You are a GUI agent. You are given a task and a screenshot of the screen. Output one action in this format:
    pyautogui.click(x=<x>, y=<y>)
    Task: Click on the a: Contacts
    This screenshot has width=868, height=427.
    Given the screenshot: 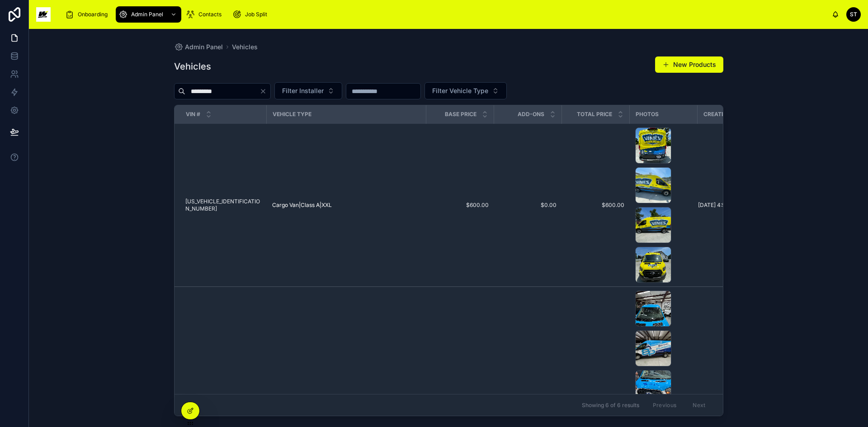 What is the action you would take?
    pyautogui.click(x=205, y=14)
    